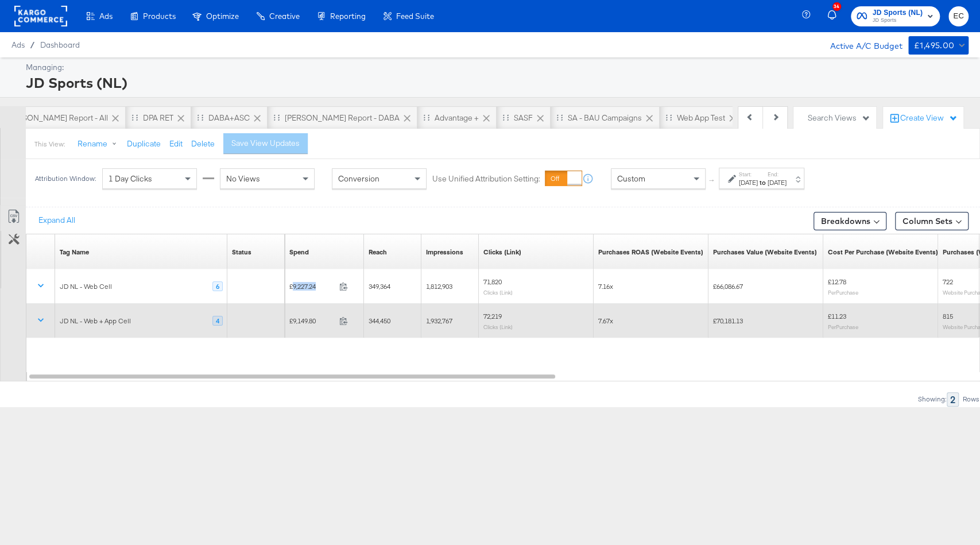 The height and width of the screenshot is (545, 980). What do you see at coordinates (60, 45) in the screenshot?
I see `a: Dashboard` at bounding box center [60, 45].